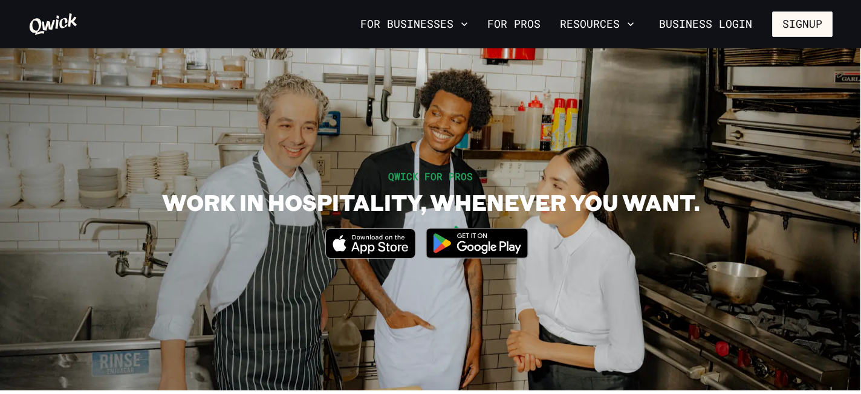  I want to click on button: For Businesses, so click(414, 24).